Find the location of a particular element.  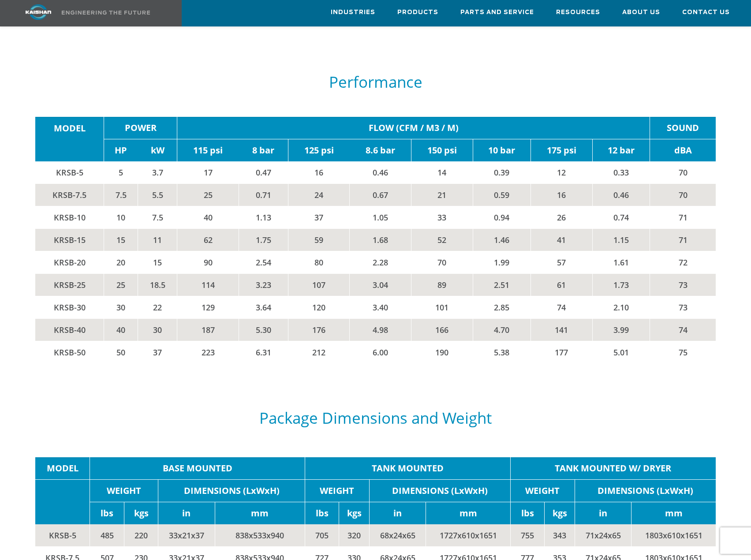

td: 343 is located at coordinates (560, 536).